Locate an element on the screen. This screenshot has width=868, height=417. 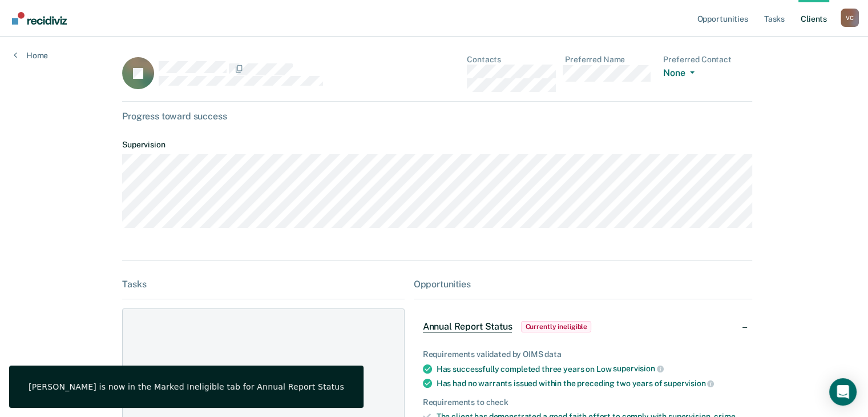
dt: Preferred Contact is located at coordinates (708, 60).